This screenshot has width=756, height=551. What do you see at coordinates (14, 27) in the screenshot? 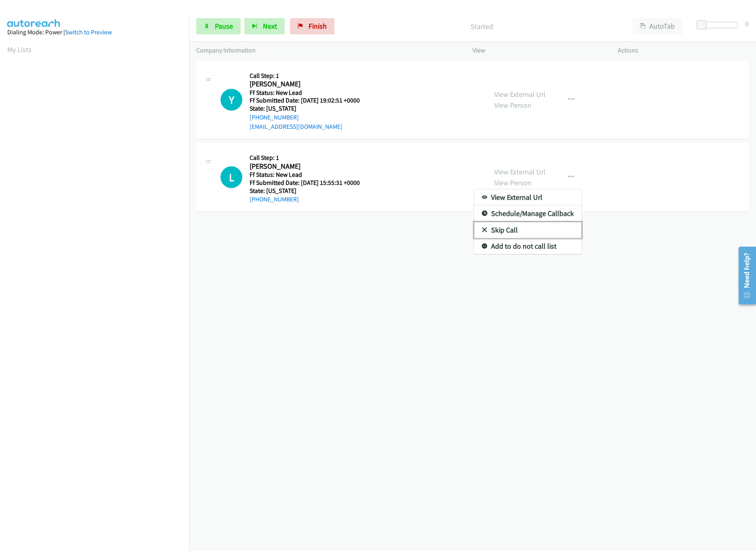
I see `div: Need help?` at bounding box center [14, 27].